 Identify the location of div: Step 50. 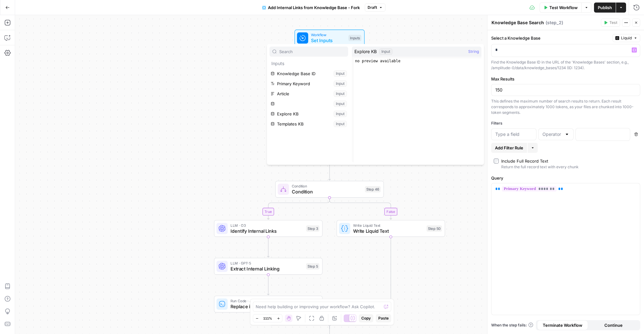
(434, 228).